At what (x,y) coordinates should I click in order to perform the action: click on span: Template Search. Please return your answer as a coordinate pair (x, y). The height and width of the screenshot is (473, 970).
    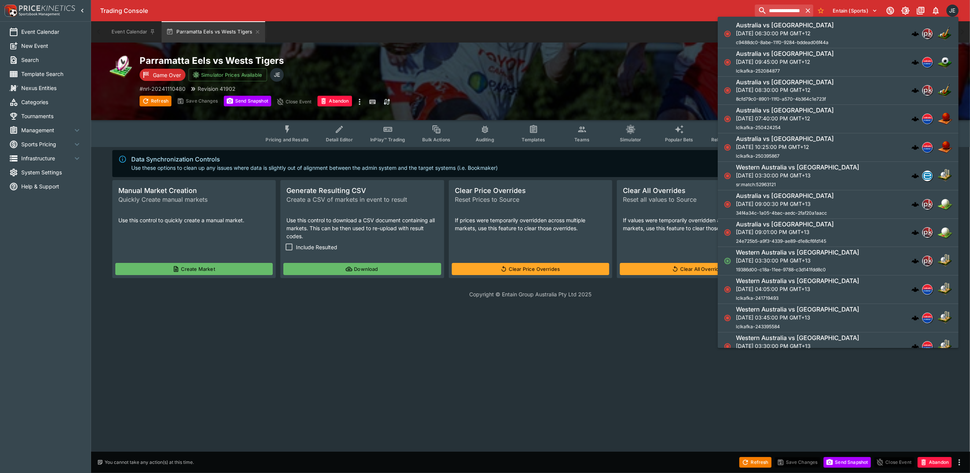
    Looking at the image, I should click on (51, 74).